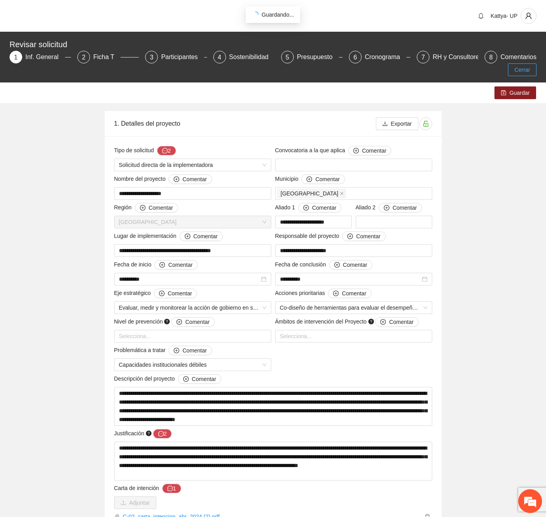 This screenshot has height=517, width=546. Describe the element at coordinates (166, 151) in the screenshot. I see `button: Tipo de solicitud` at that location.